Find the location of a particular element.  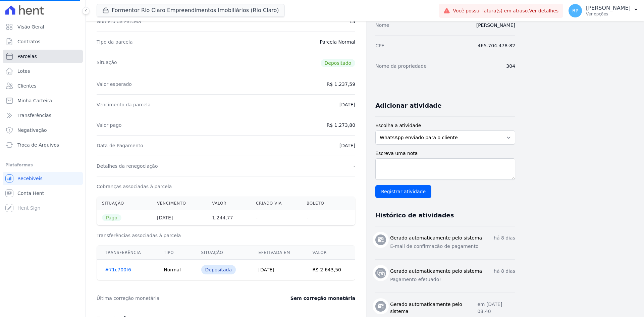

span: Visão Geral is located at coordinates (31, 27).